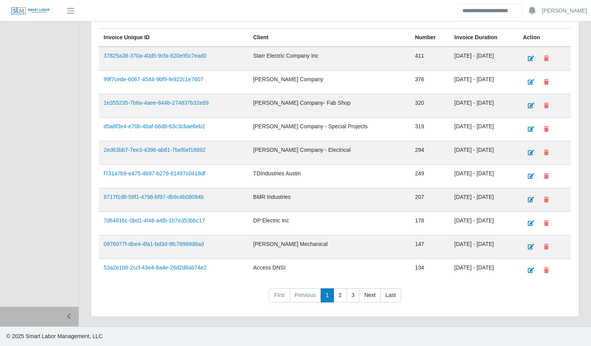  What do you see at coordinates (31, 11) in the screenshot?
I see `img: SLM Logo` at bounding box center [31, 11].